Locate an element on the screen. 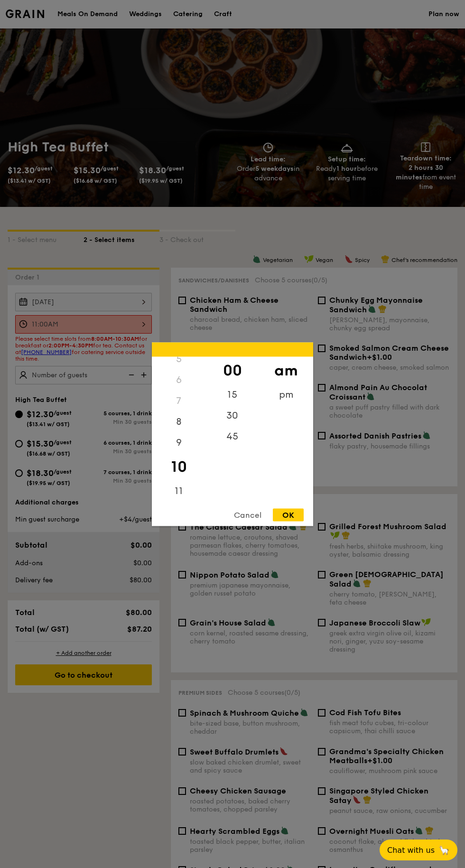  div: 00 is located at coordinates (232, 370).